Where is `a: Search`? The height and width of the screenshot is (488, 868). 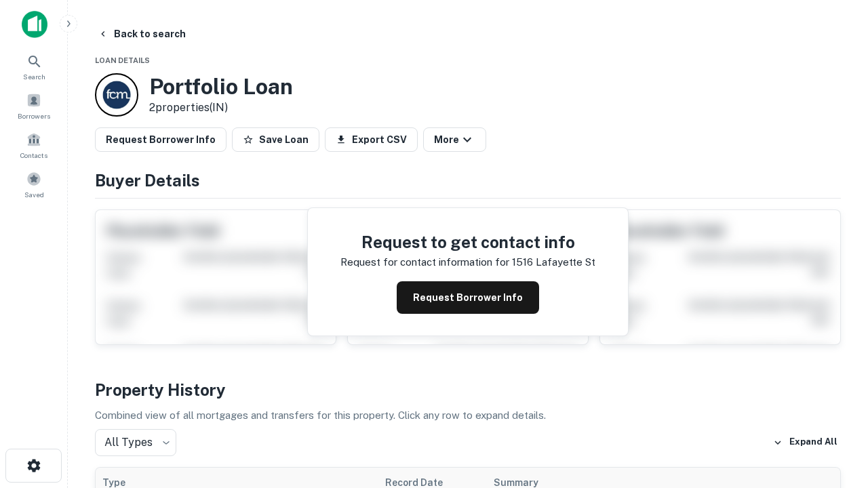 a: Search is located at coordinates (34, 66).